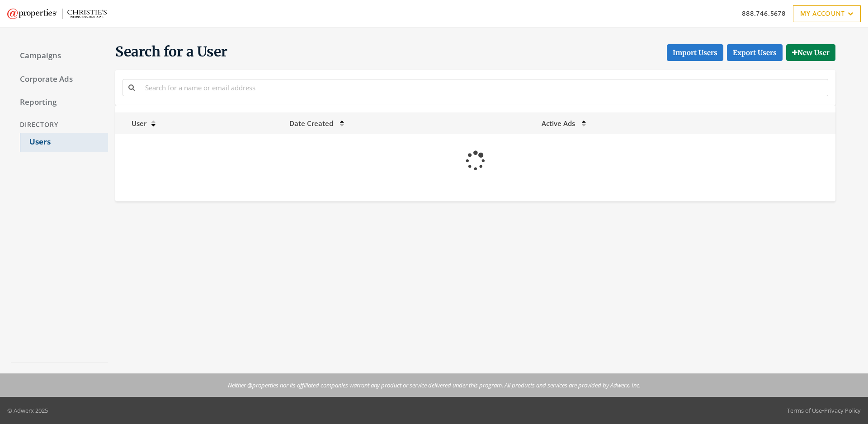 This screenshot has height=424, width=868. What do you see at coordinates (695, 52) in the screenshot?
I see `button: Import Users` at bounding box center [695, 52].